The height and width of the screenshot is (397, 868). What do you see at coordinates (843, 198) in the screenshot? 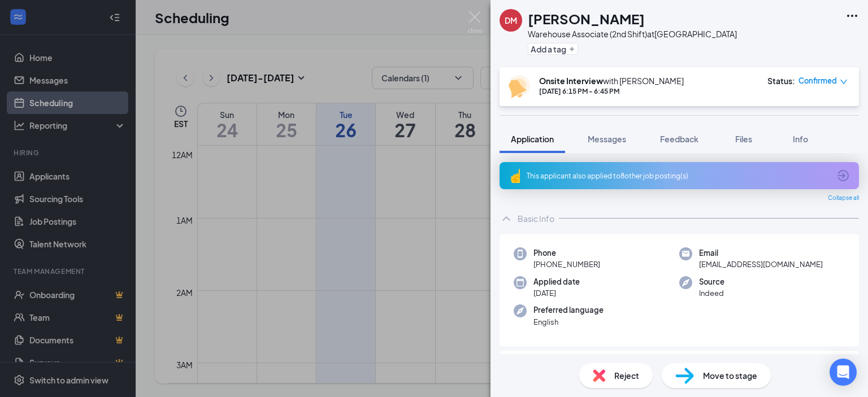
I see `span: Collapse all` at bounding box center [843, 198].